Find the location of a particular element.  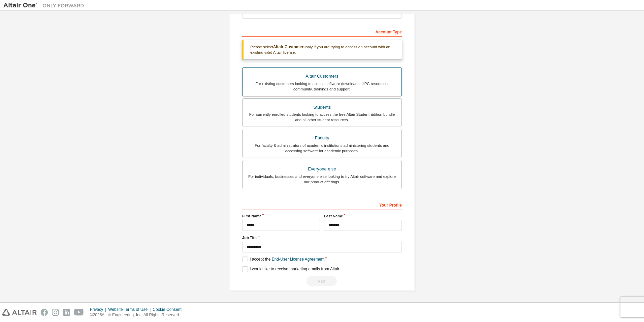

label: Job Title is located at coordinates (322, 237).